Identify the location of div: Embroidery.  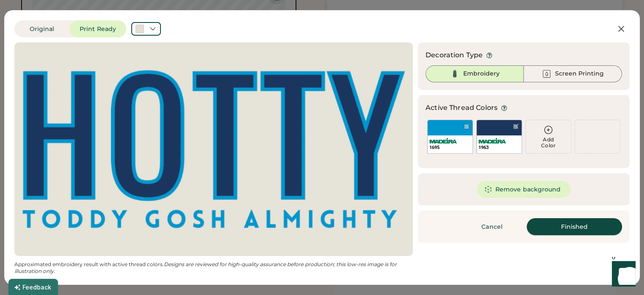
(482, 74).